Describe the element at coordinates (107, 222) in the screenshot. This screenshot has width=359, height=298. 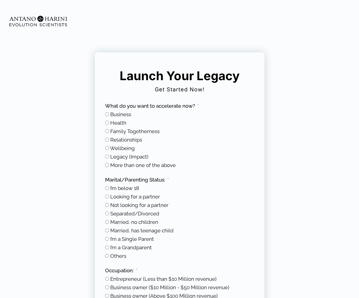
I see `input: Married, no children` at that location.